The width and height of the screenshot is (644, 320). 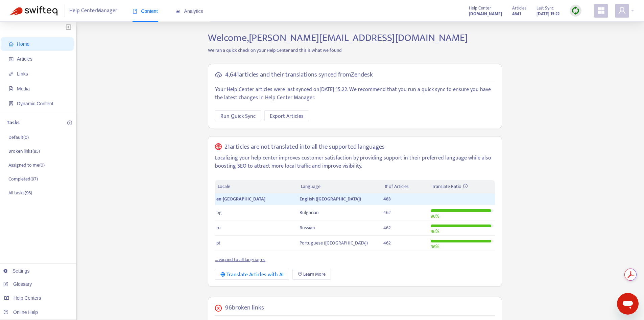 I want to click on img: Swifteq, so click(x=34, y=11).